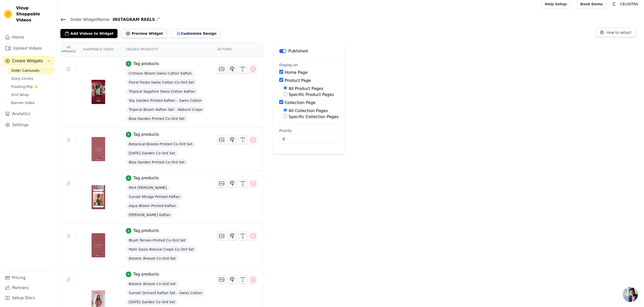 The height and width of the screenshot is (307, 644). I want to click on span: Slider Carousels, so click(25, 71).